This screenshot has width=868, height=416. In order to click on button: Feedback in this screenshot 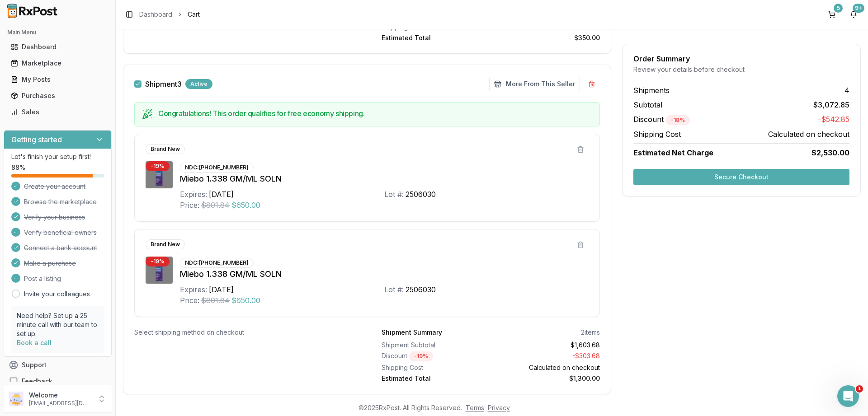, I will do `click(57, 381)`.